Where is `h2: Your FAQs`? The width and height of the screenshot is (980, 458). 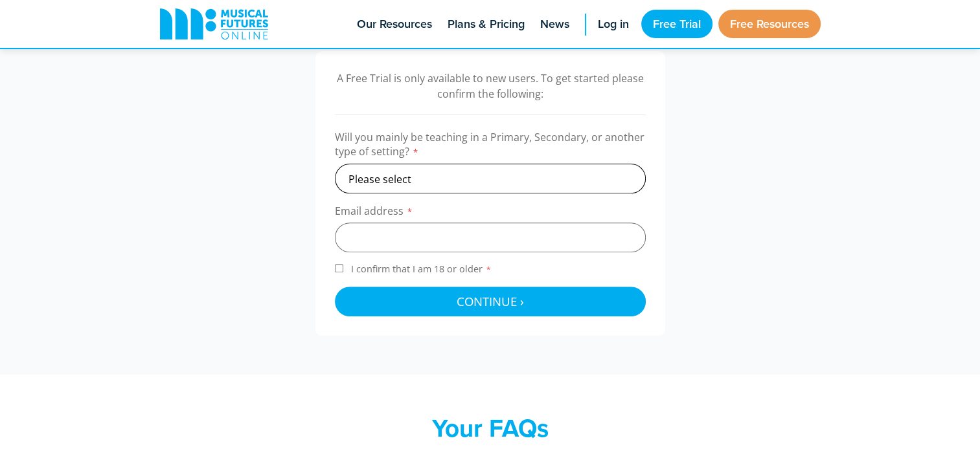
h2: Your FAQs is located at coordinates (490, 429).